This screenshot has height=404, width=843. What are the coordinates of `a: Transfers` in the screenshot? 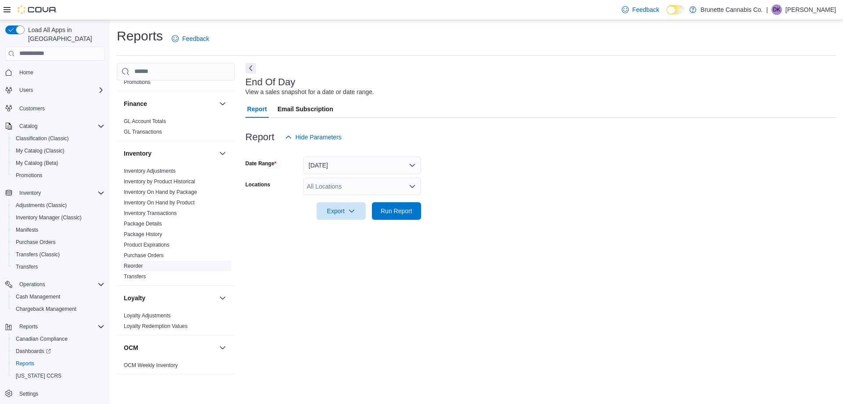 It's located at (135, 276).